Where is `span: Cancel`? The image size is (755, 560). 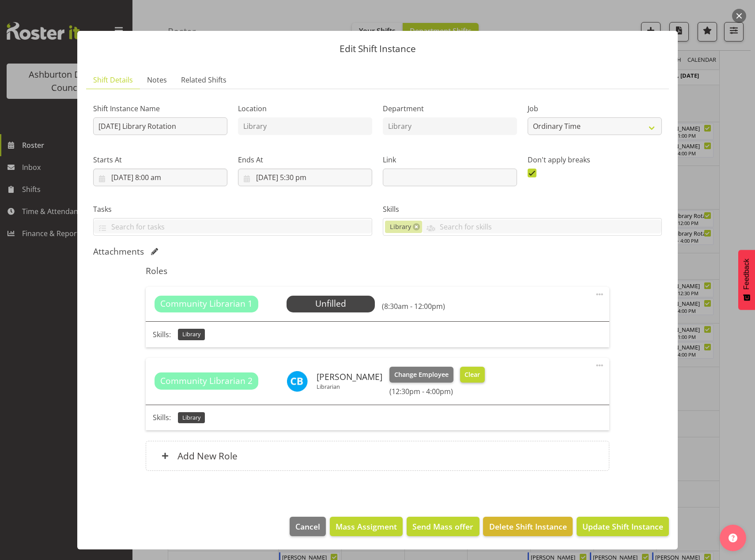 span: Cancel is located at coordinates (308, 526).